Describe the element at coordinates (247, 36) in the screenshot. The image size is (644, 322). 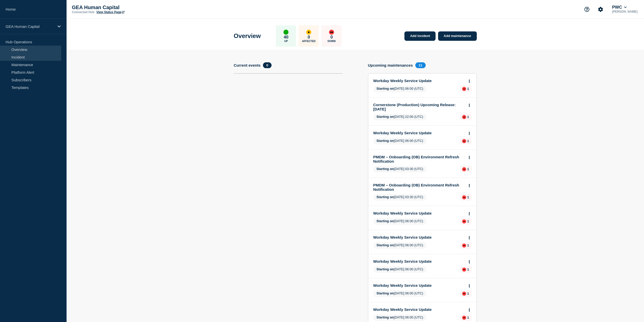
I see `h1: Overview` at that location.